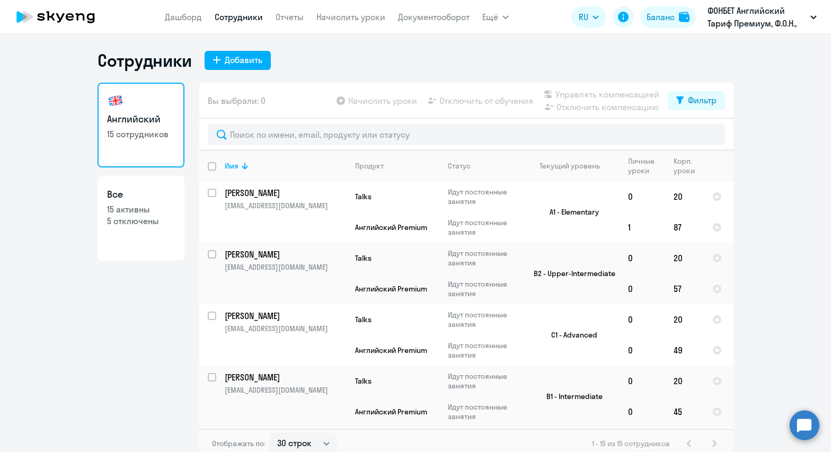 This screenshot has height=452, width=831. Describe the element at coordinates (237, 60) in the screenshot. I see `button: Добавить` at that location.